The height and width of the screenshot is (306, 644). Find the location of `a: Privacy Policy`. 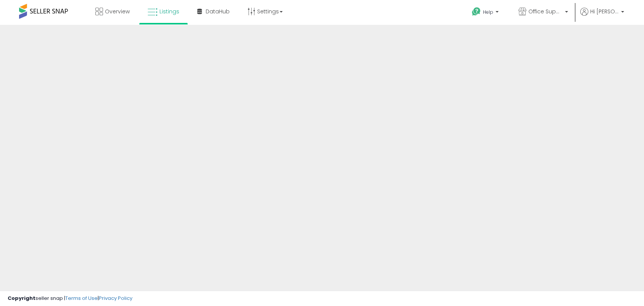

a: Privacy Policy is located at coordinates (115, 298).